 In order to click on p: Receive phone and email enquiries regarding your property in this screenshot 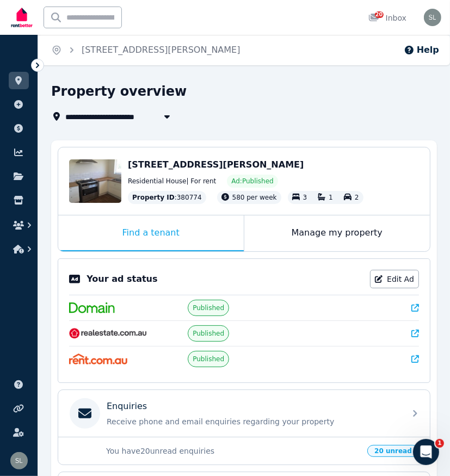, I will do `click(252, 422)`.